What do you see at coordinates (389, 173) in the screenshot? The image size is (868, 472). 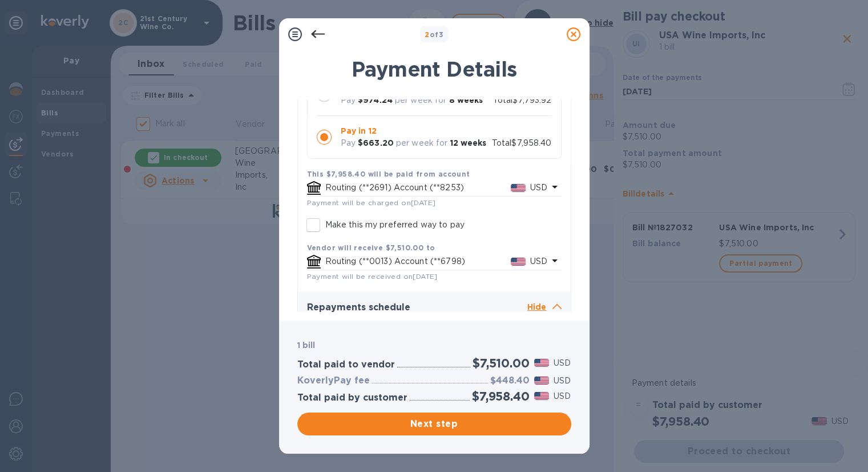 I see `b: This $7,958.40 will be paid from account` at bounding box center [389, 173].